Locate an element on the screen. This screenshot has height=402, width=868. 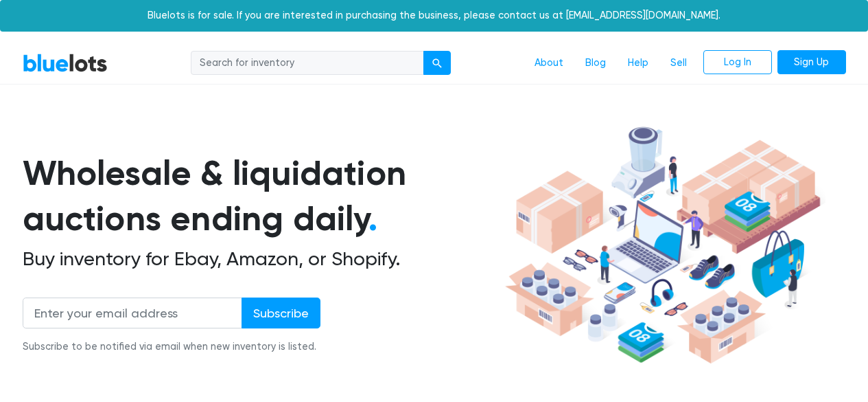
div: Subscribe to be notified via email when new inventory is listed. is located at coordinates (172, 347).